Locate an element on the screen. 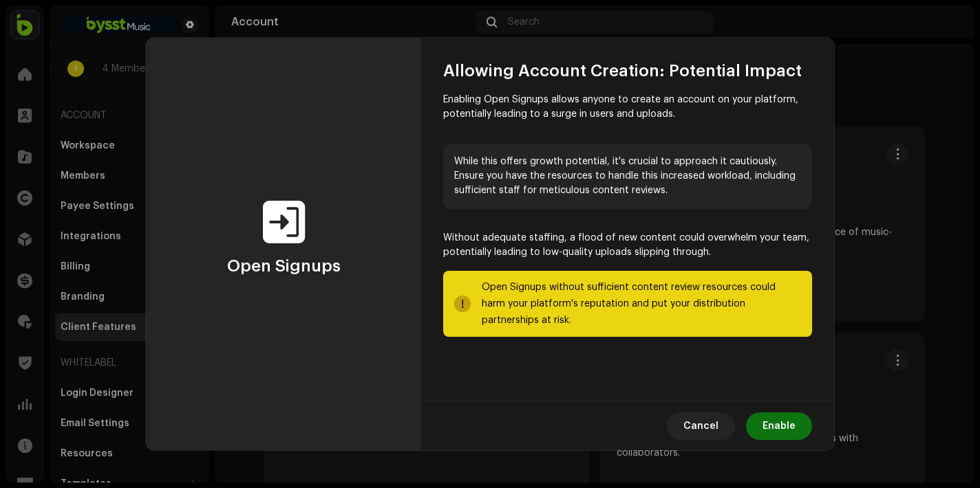 The image size is (980, 488). span: Enable is located at coordinates (779, 426).